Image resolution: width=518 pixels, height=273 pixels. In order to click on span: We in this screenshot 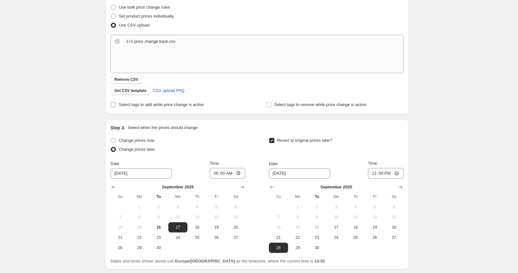, I will do `click(178, 197)`.